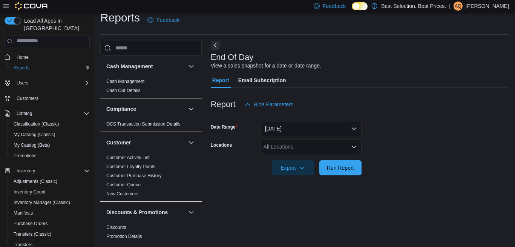  Describe the element at coordinates (273, 104) in the screenshot. I see `span: Hide Parameters` at that location.